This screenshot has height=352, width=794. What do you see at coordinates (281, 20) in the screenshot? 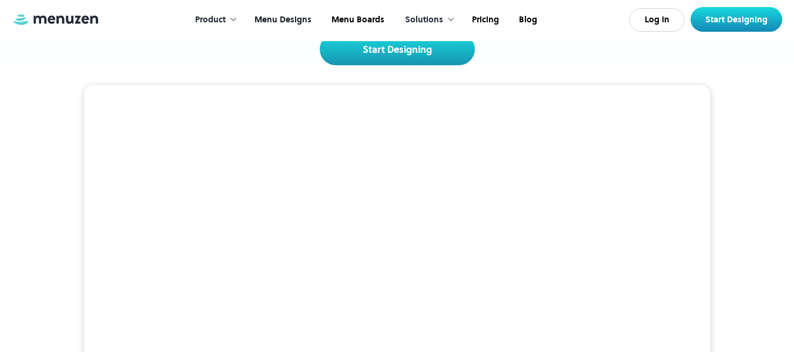
I see `a: Menu Designs` at bounding box center [281, 20].